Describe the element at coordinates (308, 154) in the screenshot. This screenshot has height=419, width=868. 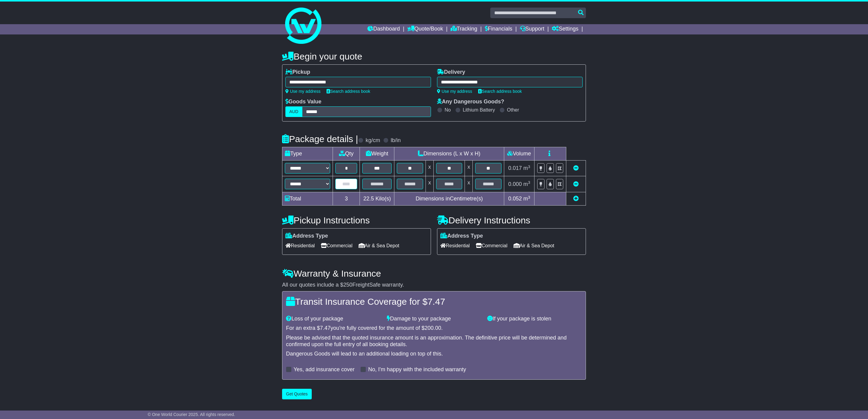
I see `td: Type` at that location.